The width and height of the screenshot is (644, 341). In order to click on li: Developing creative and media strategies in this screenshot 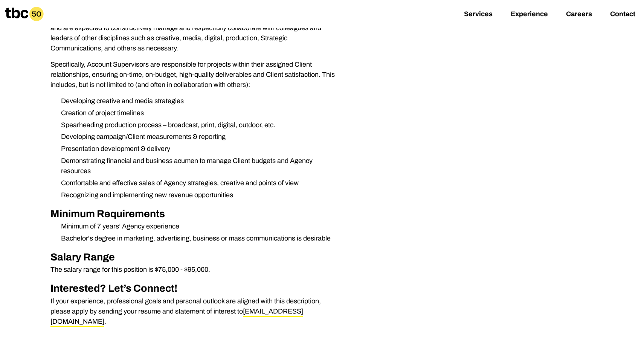, I will do `click(197, 101)`.